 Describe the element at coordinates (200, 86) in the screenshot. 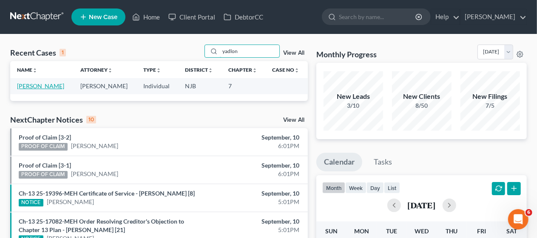

I see `td: NJB` at that location.